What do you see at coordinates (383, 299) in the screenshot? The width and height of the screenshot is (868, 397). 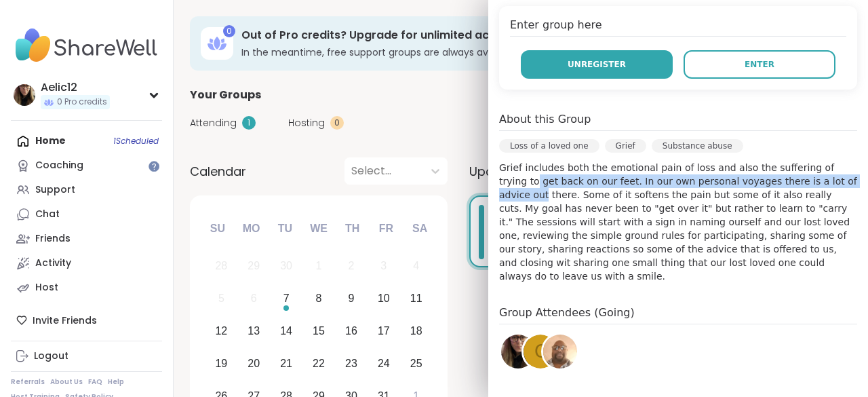 I see `div: Choose Friday, October 10th, 2025` at bounding box center [383, 299].